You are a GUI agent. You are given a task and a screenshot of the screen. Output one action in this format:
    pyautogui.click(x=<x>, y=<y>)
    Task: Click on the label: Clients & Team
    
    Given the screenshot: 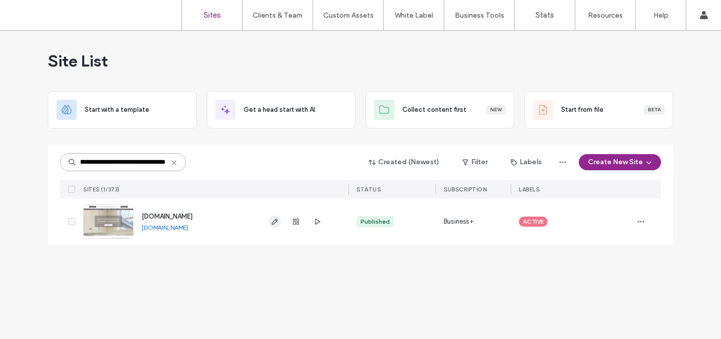 What is the action you would take?
    pyautogui.click(x=277, y=15)
    